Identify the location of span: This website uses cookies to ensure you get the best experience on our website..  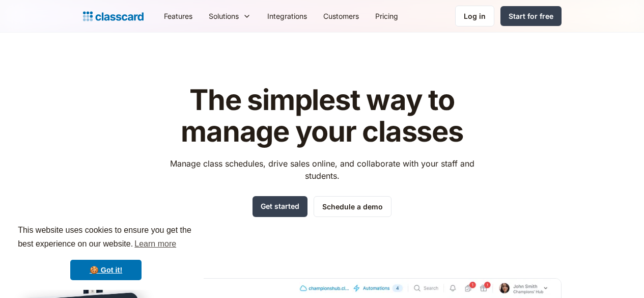
(106, 238).